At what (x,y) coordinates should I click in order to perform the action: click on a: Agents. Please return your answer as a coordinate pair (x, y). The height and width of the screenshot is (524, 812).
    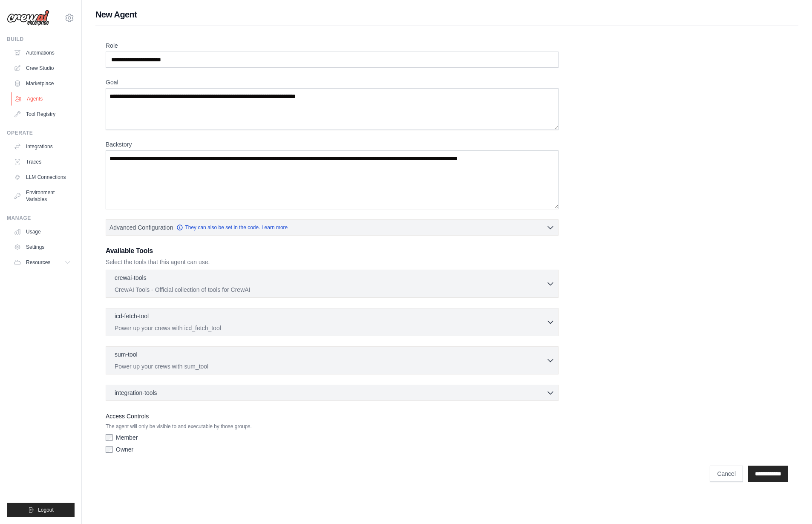
    Looking at the image, I should click on (43, 99).